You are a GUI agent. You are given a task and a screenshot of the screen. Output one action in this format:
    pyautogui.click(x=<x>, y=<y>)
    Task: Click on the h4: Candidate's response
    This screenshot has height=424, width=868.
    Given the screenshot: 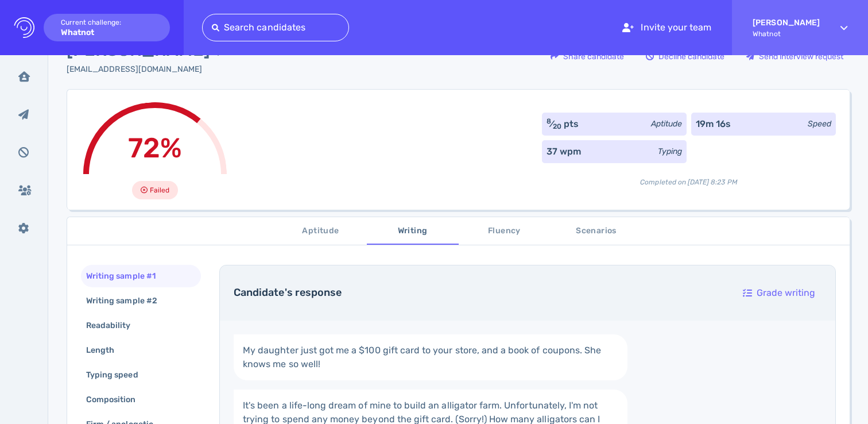 What is the action you would take?
    pyautogui.click(x=478, y=293)
    